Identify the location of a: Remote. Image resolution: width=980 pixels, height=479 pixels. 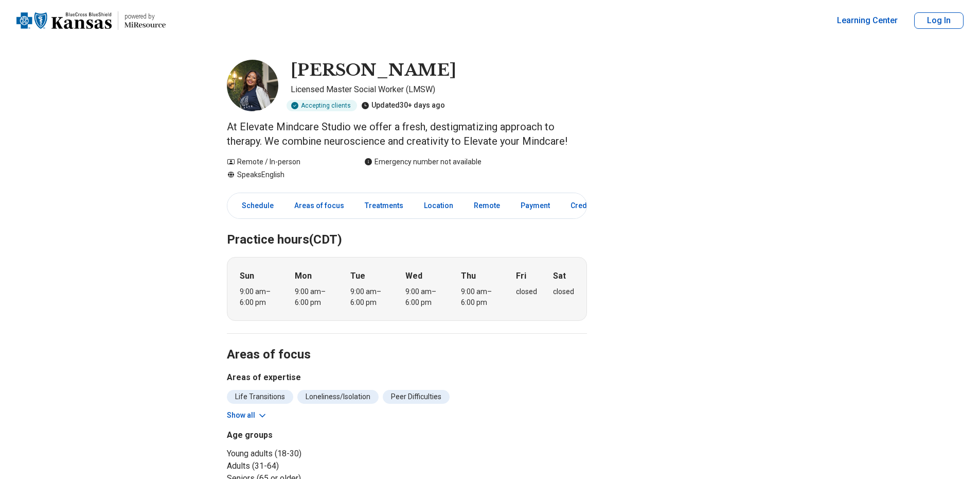
(486, 206).